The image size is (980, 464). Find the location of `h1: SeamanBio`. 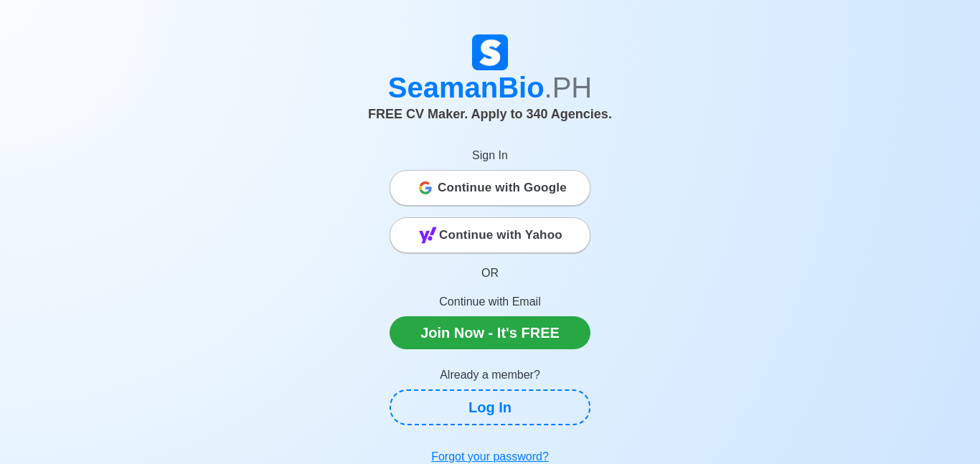

h1: SeamanBio is located at coordinates (490, 87).